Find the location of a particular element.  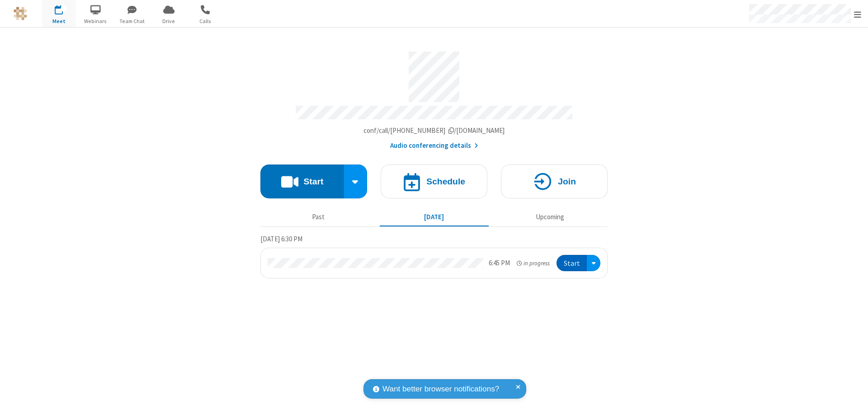

em: in progress is located at coordinates (533, 263).